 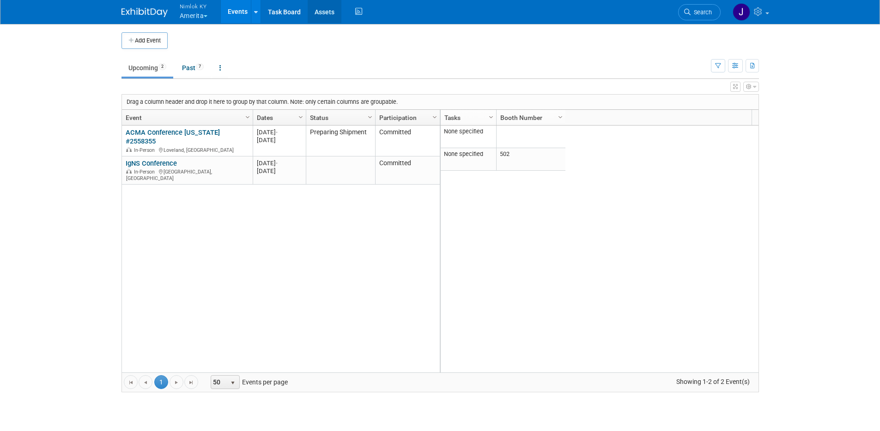 I want to click on span: select, so click(x=233, y=383).